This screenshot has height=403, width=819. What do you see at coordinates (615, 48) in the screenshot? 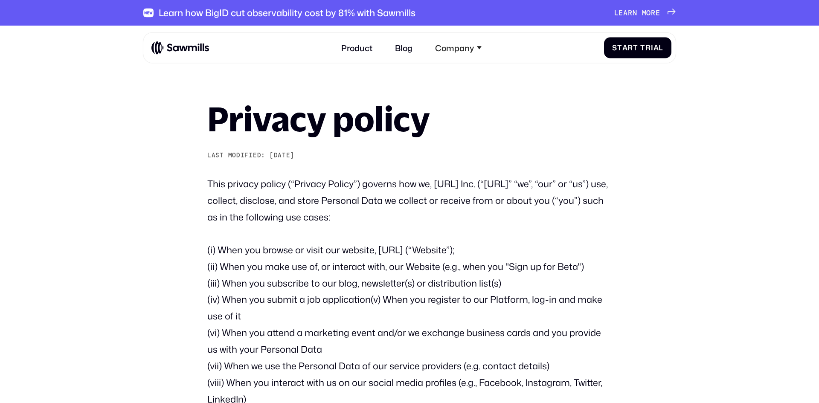
I see `span: S` at bounding box center [615, 48].